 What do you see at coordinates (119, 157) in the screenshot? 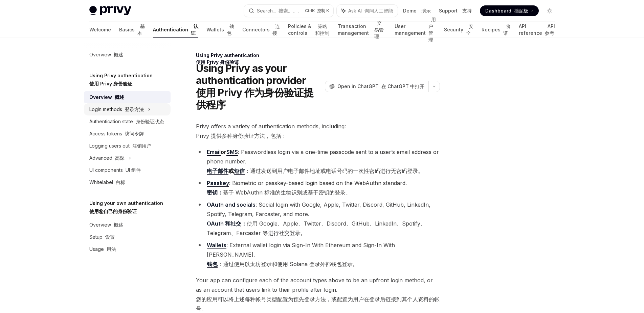
I see `font: 高深` at bounding box center [119, 157].